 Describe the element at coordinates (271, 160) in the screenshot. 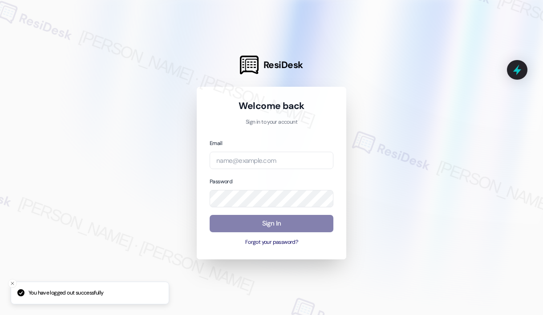

I see `input: name@example.com` at that location.